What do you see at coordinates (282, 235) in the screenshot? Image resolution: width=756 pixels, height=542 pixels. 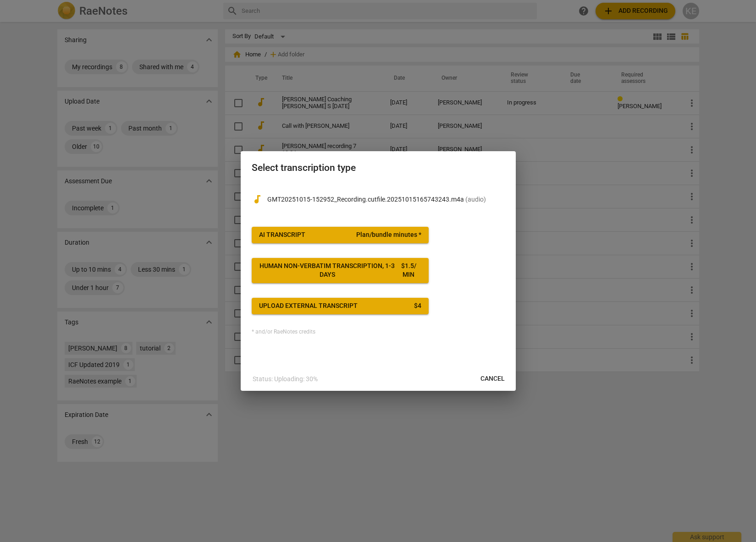 I see `div: AI Transcript` at bounding box center [282, 235].